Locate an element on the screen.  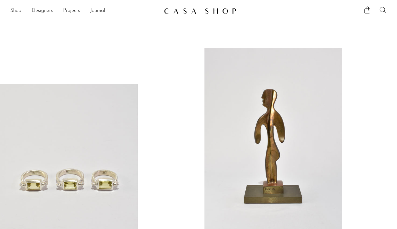
ul: NEW HEADER MENU is located at coordinates (84, 11).